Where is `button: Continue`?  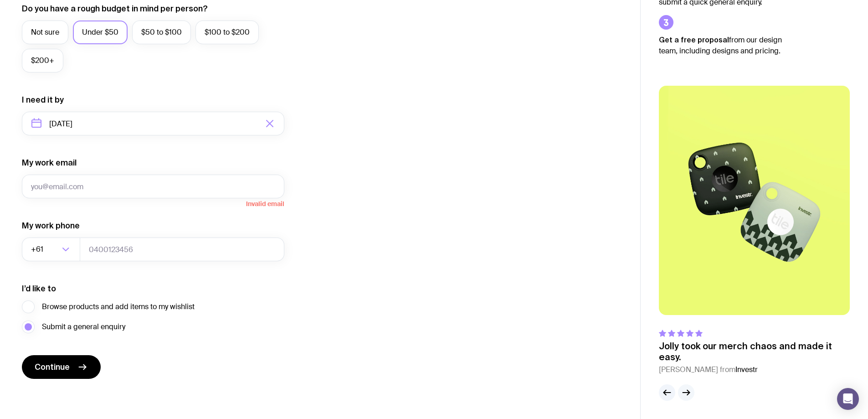 button: Continue is located at coordinates (61, 367).